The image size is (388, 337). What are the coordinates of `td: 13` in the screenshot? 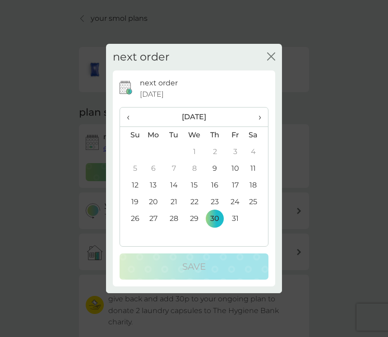 It's located at (153, 185).